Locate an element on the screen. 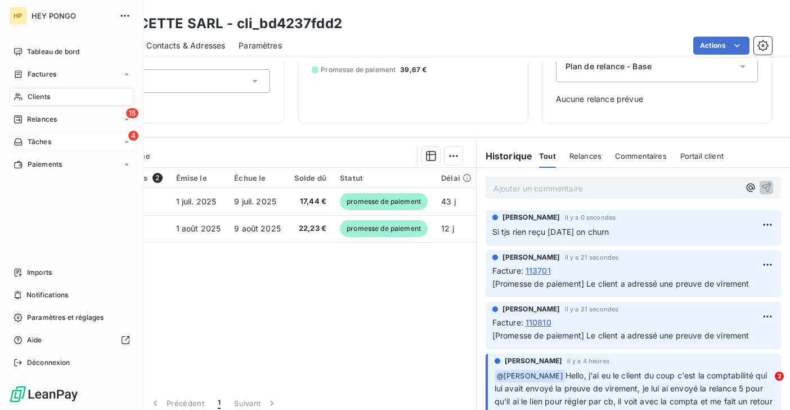 Image resolution: width=790 pixels, height=410 pixels. span: 113701 is located at coordinates (538, 270).